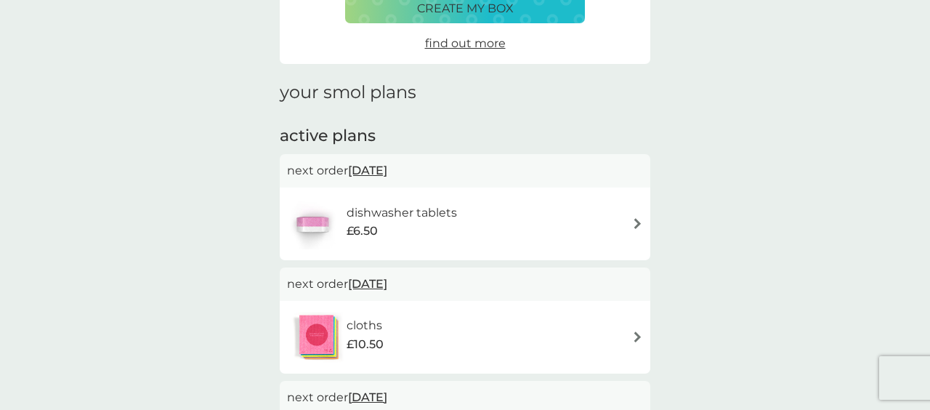 The image size is (930, 410). What do you see at coordinates (317, 337) in the screenshot?
I see `img: cloths` at bounding box center [317, 337].